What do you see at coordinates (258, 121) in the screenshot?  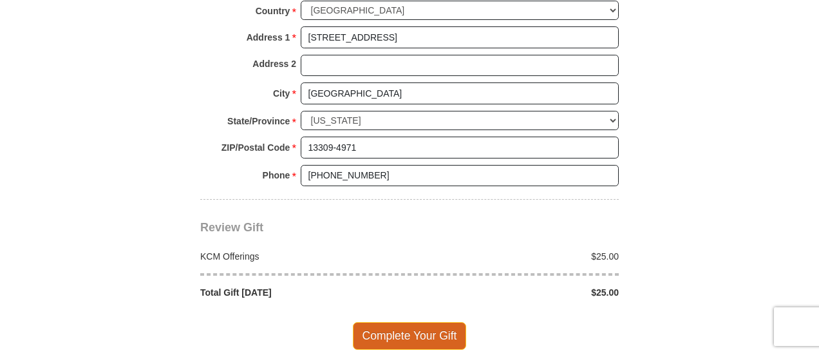 I see `strong: State/Province` at bounding box center [258, 121].